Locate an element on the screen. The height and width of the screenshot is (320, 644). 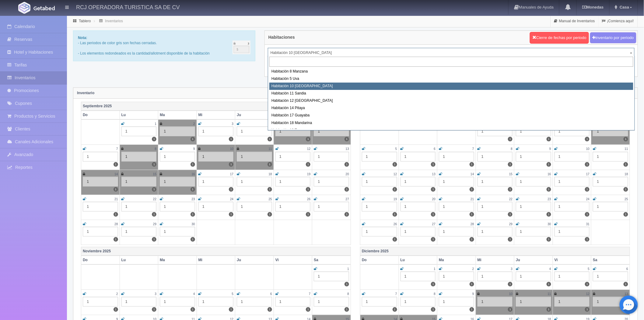
div: Habitación 17 Guayaba is located at coordinates (451, 116).